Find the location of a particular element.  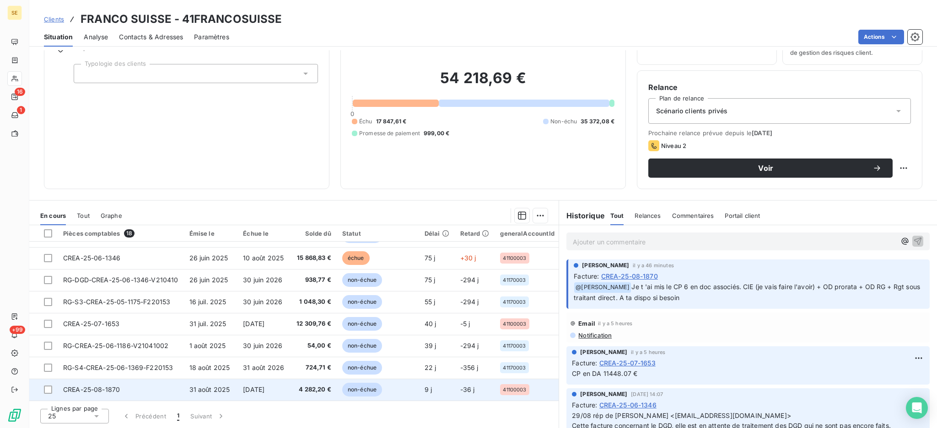

div: SE is located at coordinates (15, 13).